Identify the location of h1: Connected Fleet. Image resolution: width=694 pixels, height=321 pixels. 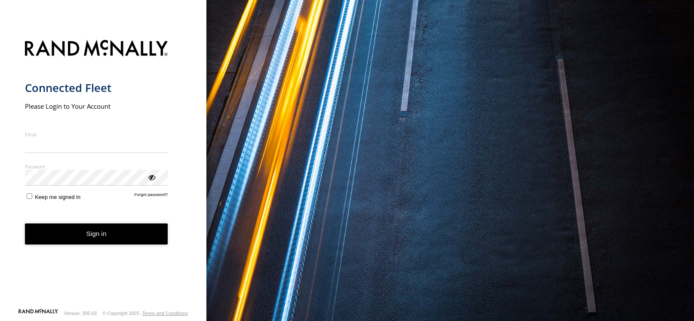
(96, 88).